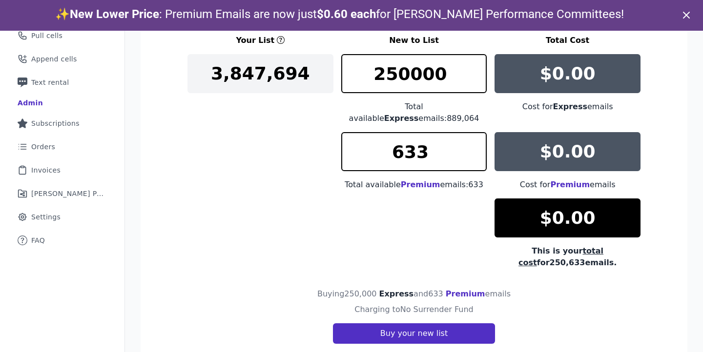  I want to click on span: Append cells, so click(54, 59).